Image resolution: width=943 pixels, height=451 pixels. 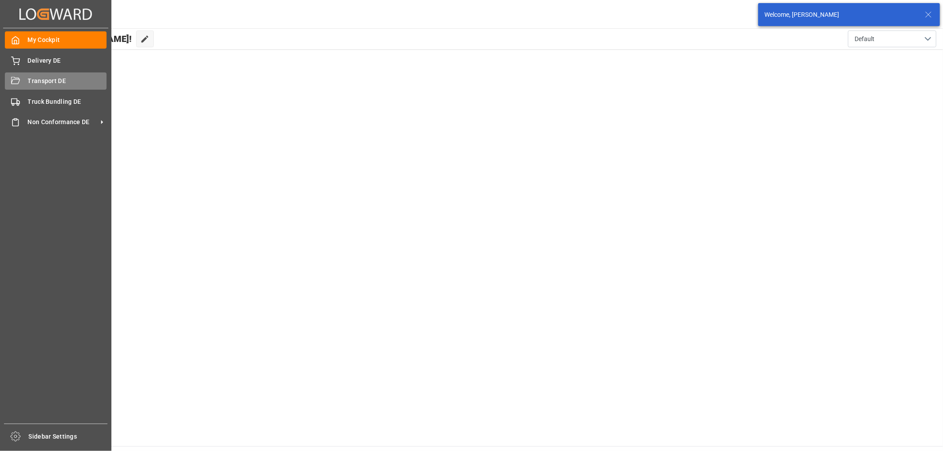 What do you see at coordinates (67, 81) in the screenshot?
I see `span: Transport DE` at bounding box center [67, 81].